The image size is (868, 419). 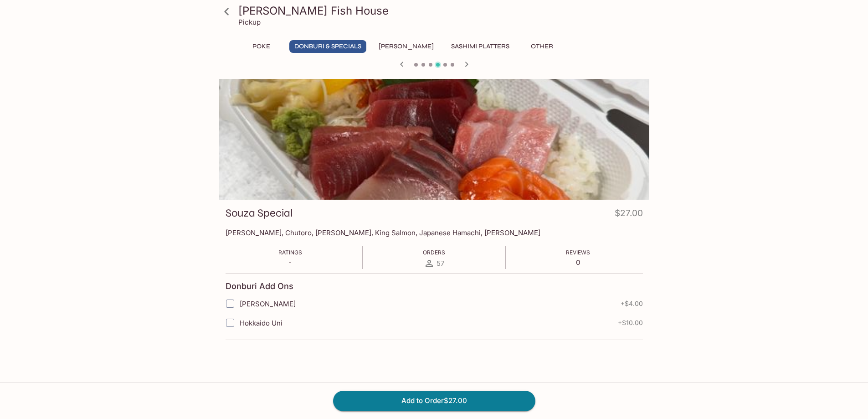 I want to click on span: Orders, so click(x=434, y=252).